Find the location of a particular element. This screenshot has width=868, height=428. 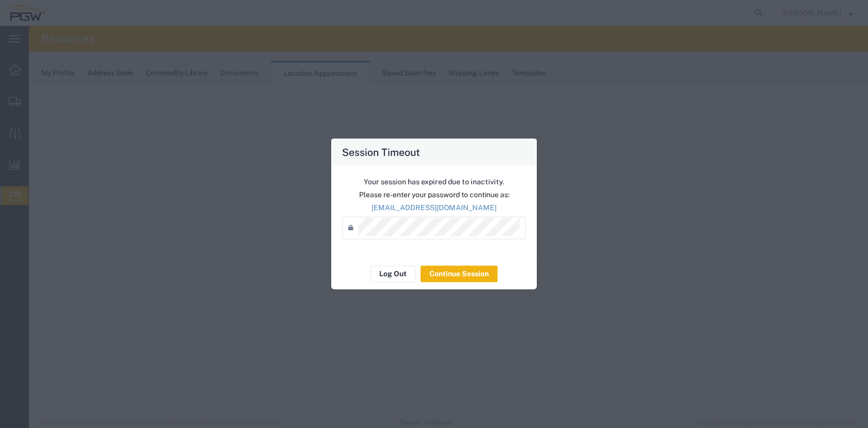

button: Log Out is located at coordinates (392, 274).